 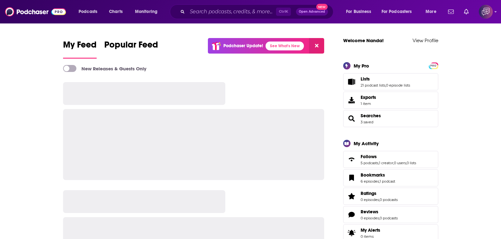 I want to click on span: 0 items, so click(x=371, y=237).